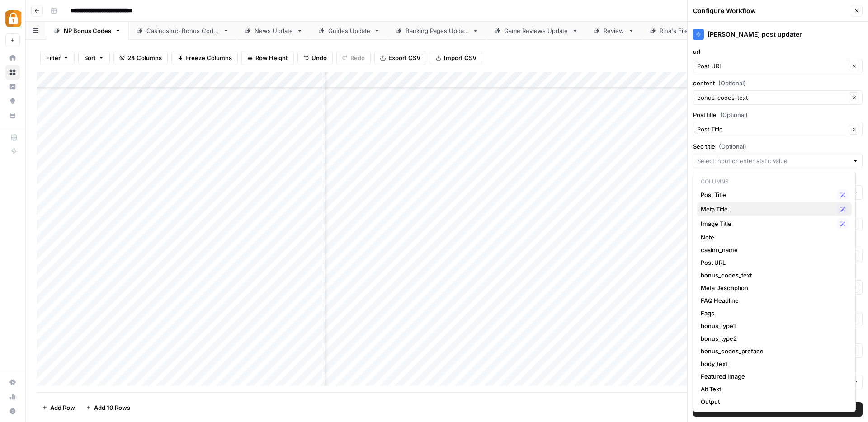 The width and height of the screenshot is (868, 422). What do you see at coordinates (12, 116) in the screenshot?
I see `a: Your Data` at bounding box center [12, 116].